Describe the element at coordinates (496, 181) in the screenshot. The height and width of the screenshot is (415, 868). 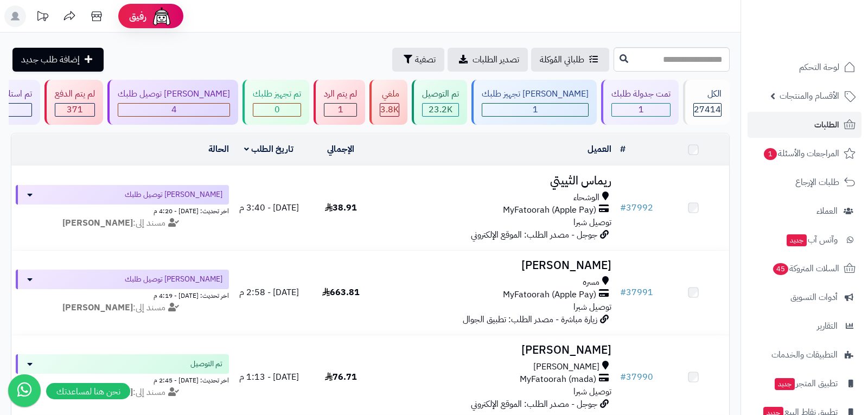
I see `h3: ريماس الثييتي` at that location.